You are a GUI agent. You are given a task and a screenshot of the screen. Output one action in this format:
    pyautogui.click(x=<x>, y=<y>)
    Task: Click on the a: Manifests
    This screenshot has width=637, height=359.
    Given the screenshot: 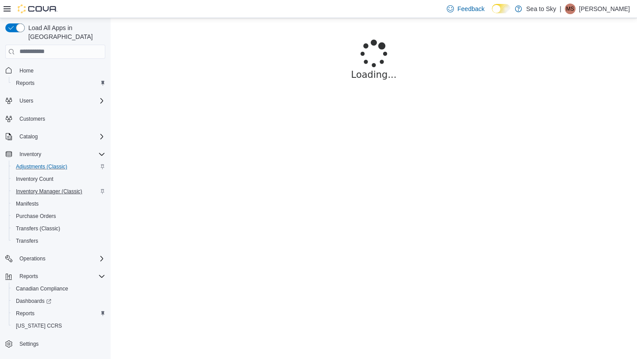 What is the action you would take?
    pyautogui.click(x=27, y=204)
    